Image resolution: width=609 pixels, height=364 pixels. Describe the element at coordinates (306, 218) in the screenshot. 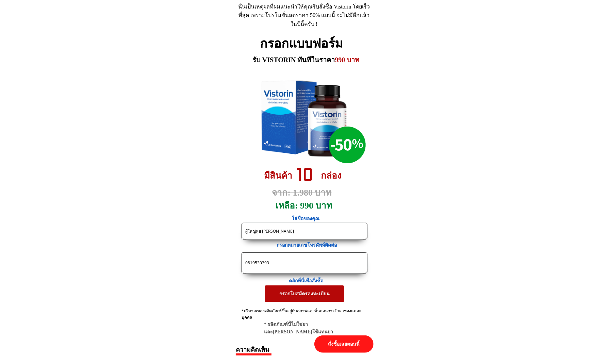

I see `span: ใส่ชื่อของคุณ` at that location.